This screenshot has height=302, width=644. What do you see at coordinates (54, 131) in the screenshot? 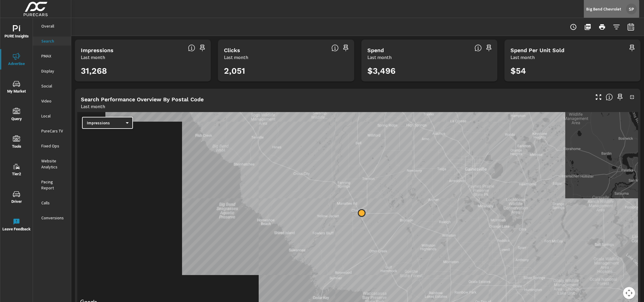
I see `p: PureCars TV` at bounding box center [54, 131].